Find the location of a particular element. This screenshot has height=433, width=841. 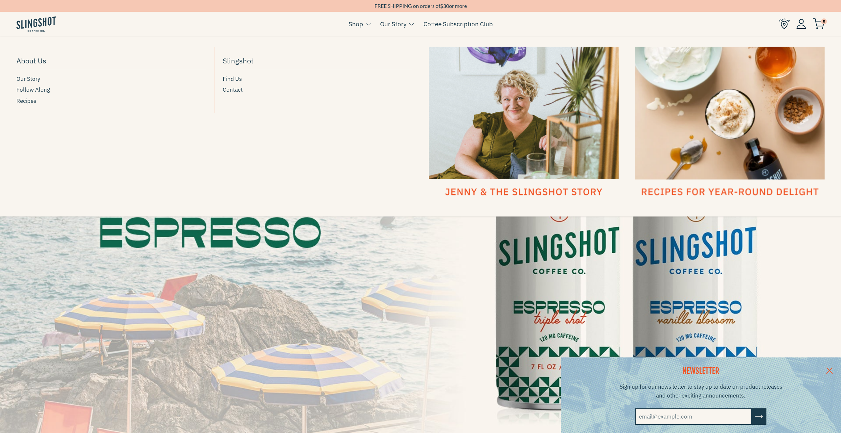

span: 30 is located at coordinates (446, 6).